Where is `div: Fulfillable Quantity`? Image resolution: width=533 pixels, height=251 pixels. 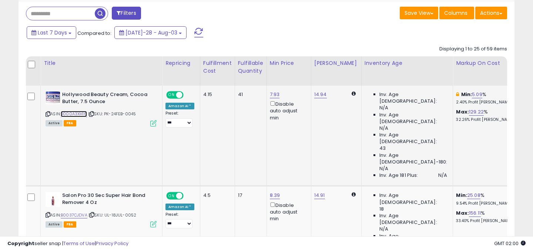 div: Fulfillable Quantity is located at coordinates (251, 67).